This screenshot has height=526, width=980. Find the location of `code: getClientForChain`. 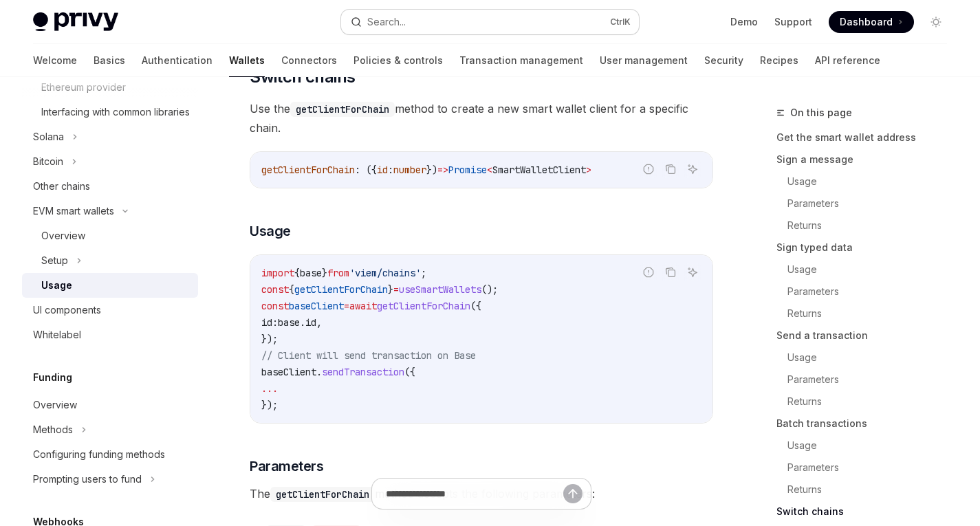

code: getClientForChain is located at coordinates (342, 109).